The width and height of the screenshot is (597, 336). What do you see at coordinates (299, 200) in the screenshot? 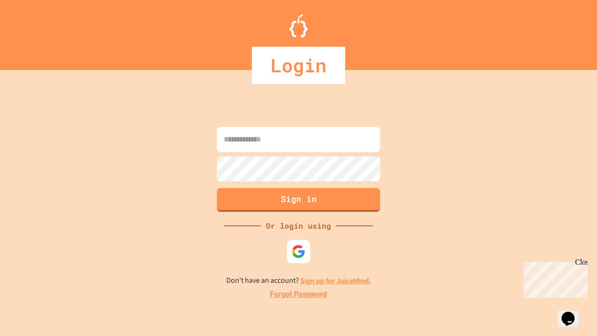
I see `button: Sign in` at bounding box center [299, 200].